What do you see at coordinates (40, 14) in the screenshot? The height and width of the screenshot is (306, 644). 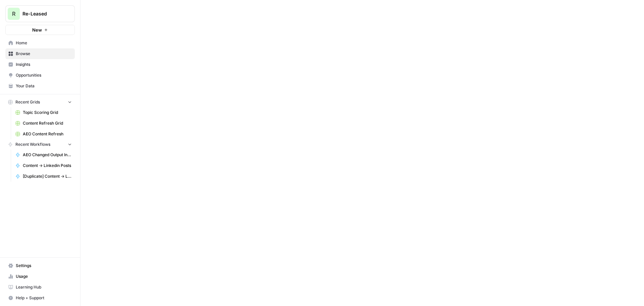 I see `button: Workspace: Re-Leased` at bounding box center [40, 14].